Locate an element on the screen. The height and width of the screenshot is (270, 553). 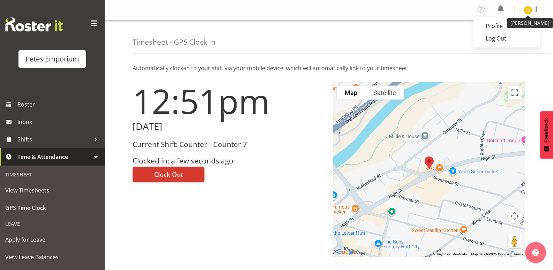
a: Apply for Leave is located at coordinates (52, 239).